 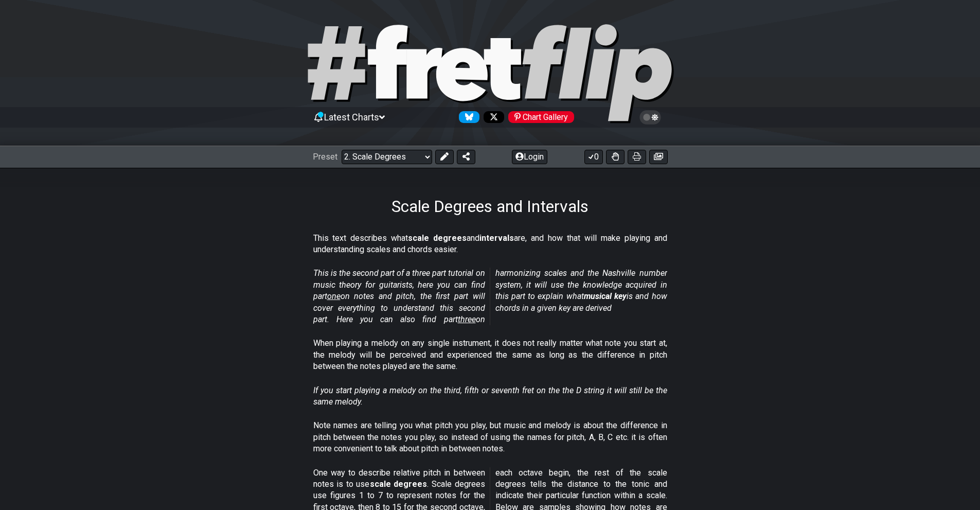 What do you see at coordinates (490, 243) in the screenshot?
I see `p: This text describes what and are, and how that will make playing and understanding scales and cho...` at bounding box center [490, 243].